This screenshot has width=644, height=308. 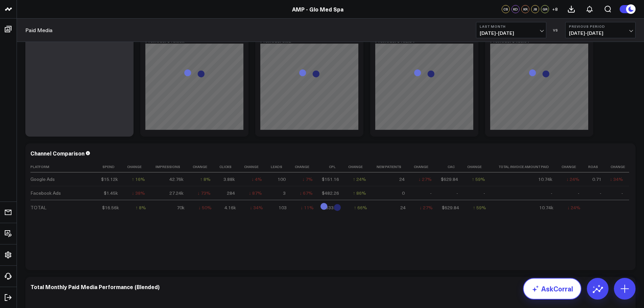 What do you see at coordinates (360, 208) in the screenshot?
I see `div: ↑ 66%` at bounding box center [360, 208].